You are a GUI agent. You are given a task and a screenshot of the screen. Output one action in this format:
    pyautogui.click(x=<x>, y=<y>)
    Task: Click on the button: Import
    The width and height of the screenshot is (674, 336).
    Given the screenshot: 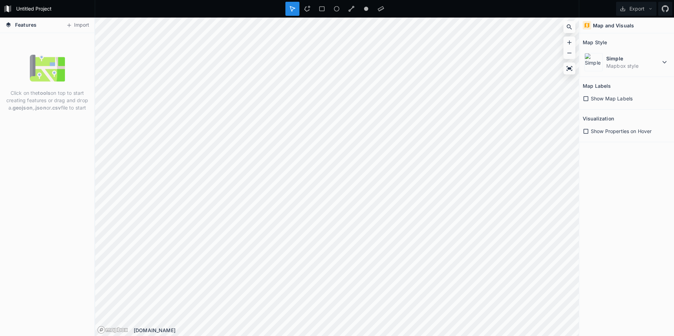 What is the action you would take?
    pyautogui.click(x=78, y=25)
    